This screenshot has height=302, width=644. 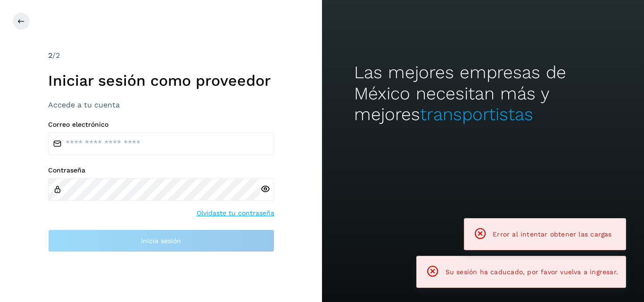 What do you see at coordinates (476, 114) in the screenshot?
I see `span: transportistas` at bounding box center [476, 114].